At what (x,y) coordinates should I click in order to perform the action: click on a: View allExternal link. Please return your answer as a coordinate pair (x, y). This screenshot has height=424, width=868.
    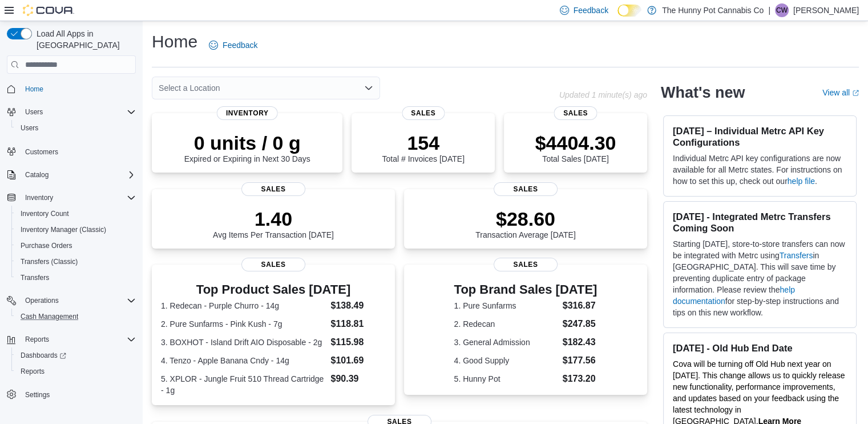
    Looking at the image, I should click on (841, 92).